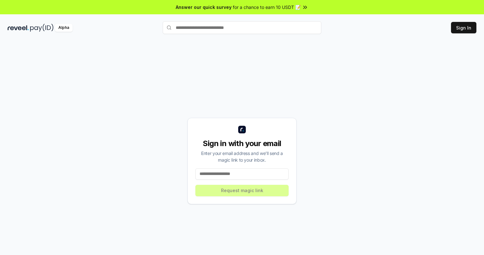 The width and height of the screenshot is (484, 255). Describe the element at coordinates (18, 28) in the screenshot. I see `img: reveel_dark` at that location.